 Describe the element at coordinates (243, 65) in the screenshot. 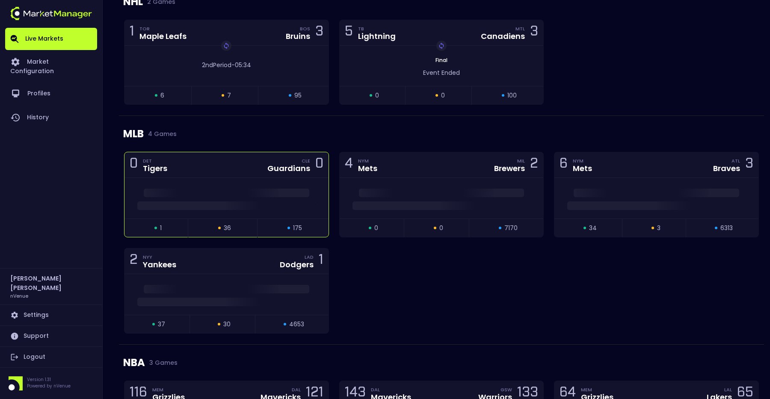

I see `span: 05:34` at that location.